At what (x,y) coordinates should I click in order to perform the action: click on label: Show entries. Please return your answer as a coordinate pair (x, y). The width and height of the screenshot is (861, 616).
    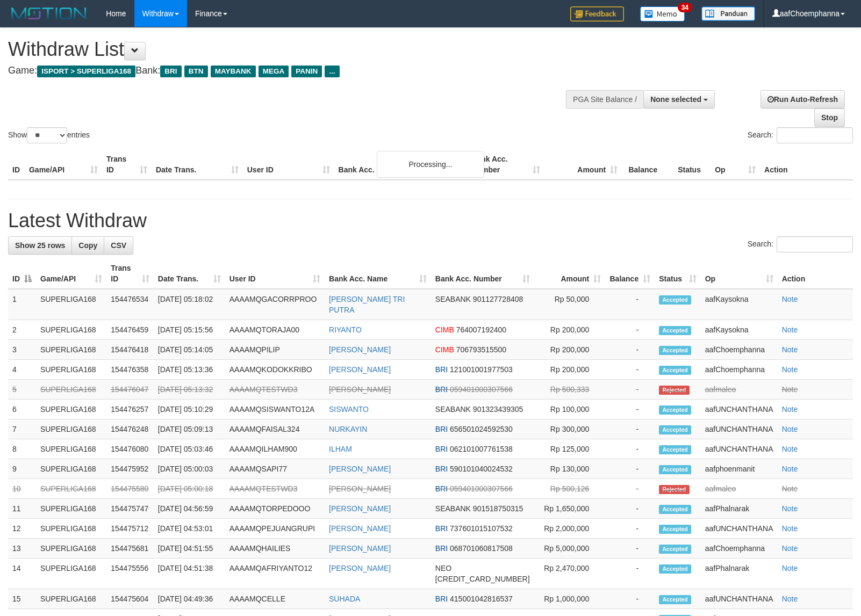
    Looking at the image, I should click on (49, 135).